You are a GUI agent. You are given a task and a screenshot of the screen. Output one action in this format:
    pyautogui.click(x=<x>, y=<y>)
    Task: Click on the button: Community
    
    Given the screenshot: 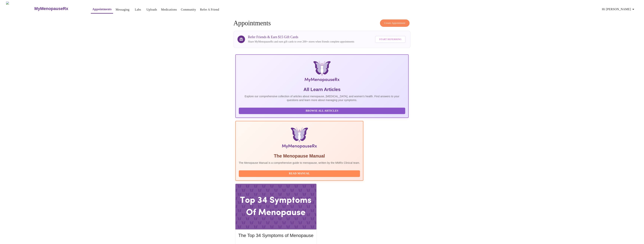 What is the action you would take?
    pyautogui.click(x=188, y=10)
    